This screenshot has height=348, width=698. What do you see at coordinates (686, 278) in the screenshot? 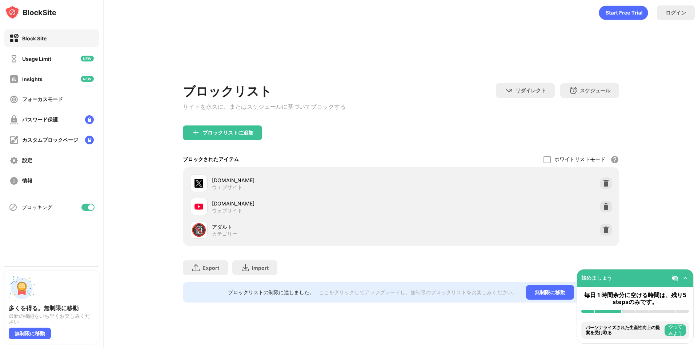
I see `img: omni-setup-toggle.svg` at bounding box center [686, 278].